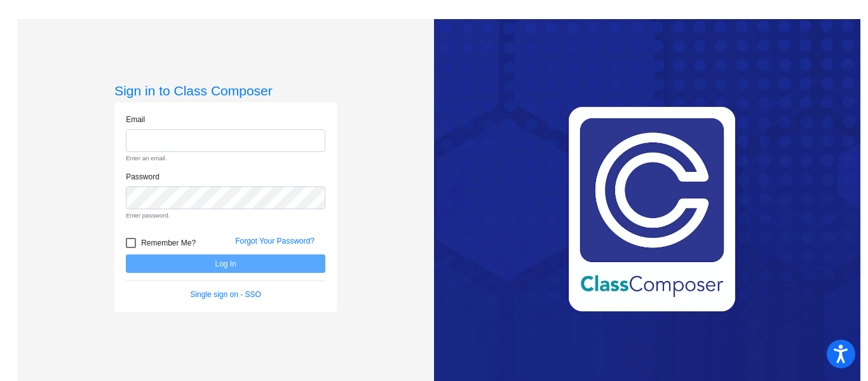  Describe the element at coordinates (226, 90) in the screenshot. I see `h3: Sign in to Class Composer` at that location.